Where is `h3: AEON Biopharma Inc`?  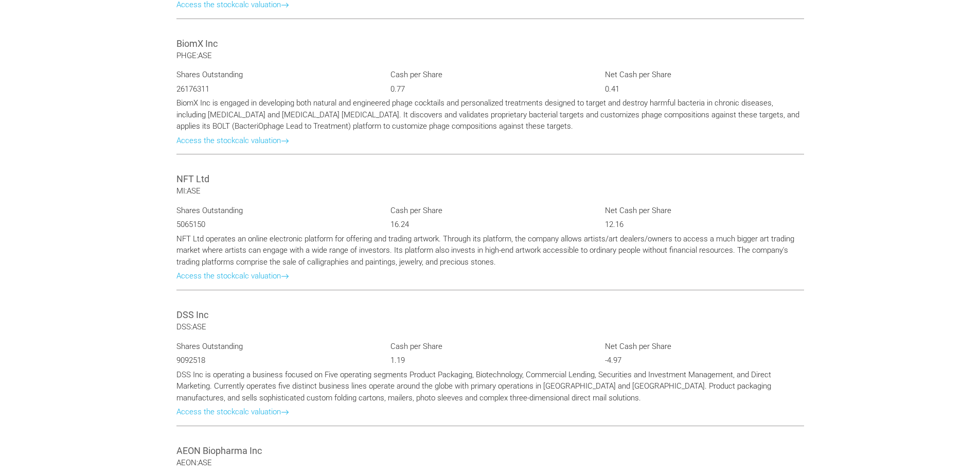 h3: AEON Biopharma Inc is located at coordinates (490, 450).